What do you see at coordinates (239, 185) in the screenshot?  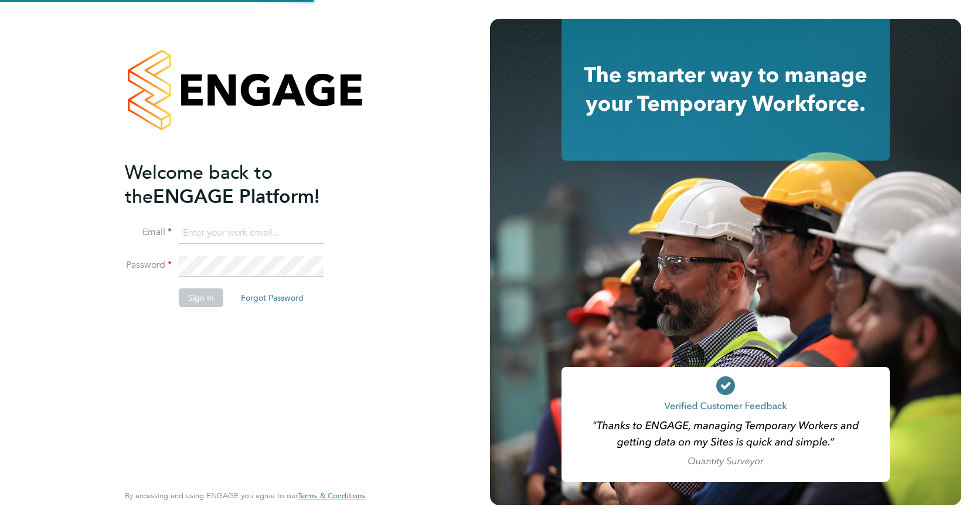 I see `h2: ENGAGE Platform!` at bounding box center [239, 185].